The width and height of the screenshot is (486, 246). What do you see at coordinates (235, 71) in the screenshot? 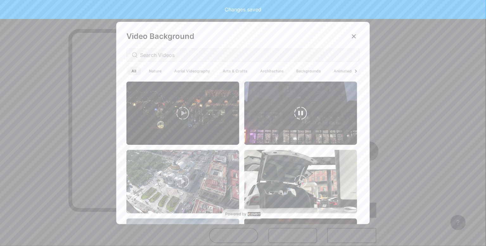
I see `span: Arts & Crafts` at bounding box center [235, 71].